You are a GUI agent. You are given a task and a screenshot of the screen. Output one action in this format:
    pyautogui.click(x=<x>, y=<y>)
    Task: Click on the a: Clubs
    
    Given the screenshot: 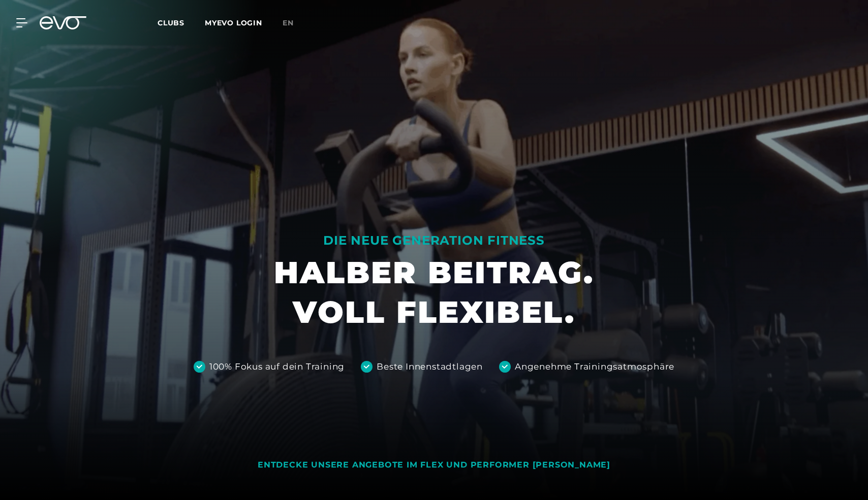 What is the action you would take?
    pyautogui.click(x=181, y=22)
    